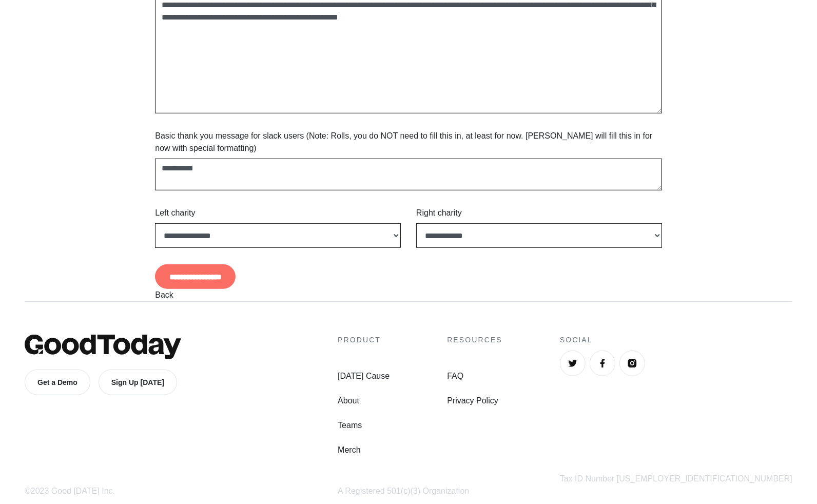 The image size is (817, 504). Describe the element at coordinates (573, 363) in the screenshot. I see `img: Twitter` at that location.